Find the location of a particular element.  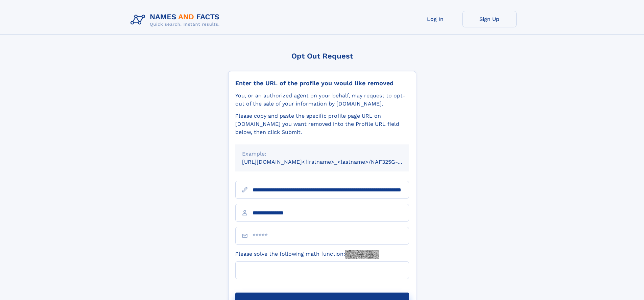

div: You, or an authorized agent on your behalf, may request to opt-out of the sale of your informatio... is located at coordinates (322, 99).